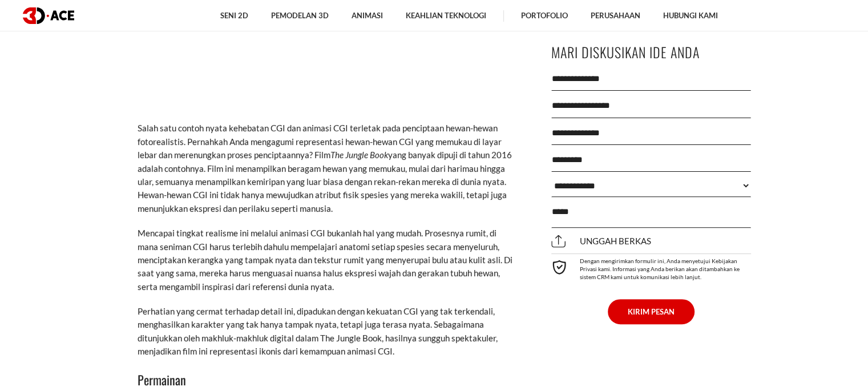 This screenshot has width=868, height=387. What do you see at coordinates (319, 141) in the screenshot?
I see `font: Salah satu contoh nyata kehebatan CGI dan animasi CGI terletak pada penciptaan hewan-hewan fotore...` at bounding box center [319, 141].